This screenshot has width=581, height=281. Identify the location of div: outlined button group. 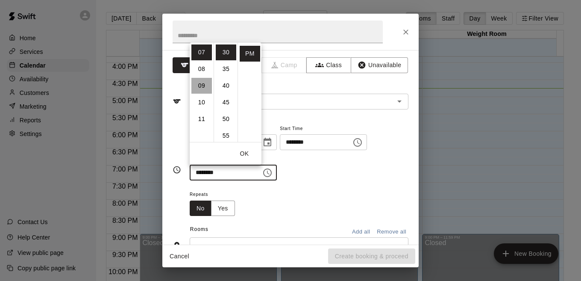
(212, 208).